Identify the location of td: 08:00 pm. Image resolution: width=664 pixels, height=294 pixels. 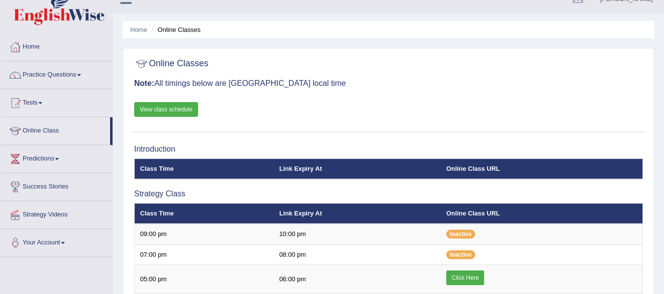
(357, 255).